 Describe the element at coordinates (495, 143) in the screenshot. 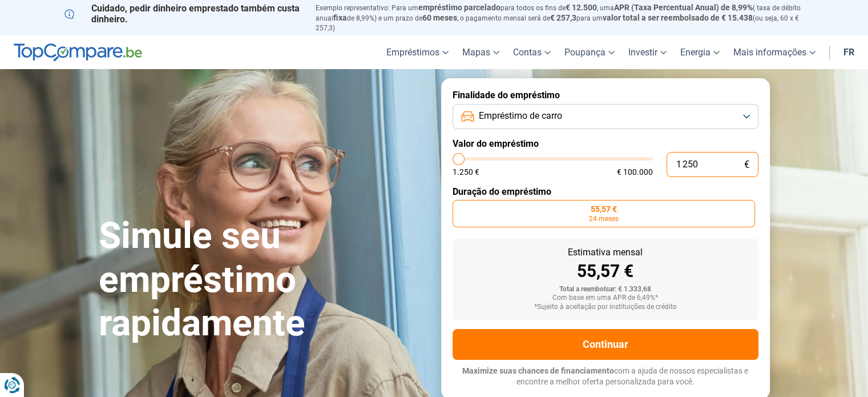

I see `font: Valor do empréstimo` at that location.